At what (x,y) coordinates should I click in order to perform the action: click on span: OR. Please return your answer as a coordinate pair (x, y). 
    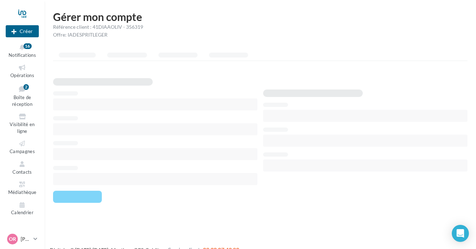
    Looking at the image, I should click on (12, 239).